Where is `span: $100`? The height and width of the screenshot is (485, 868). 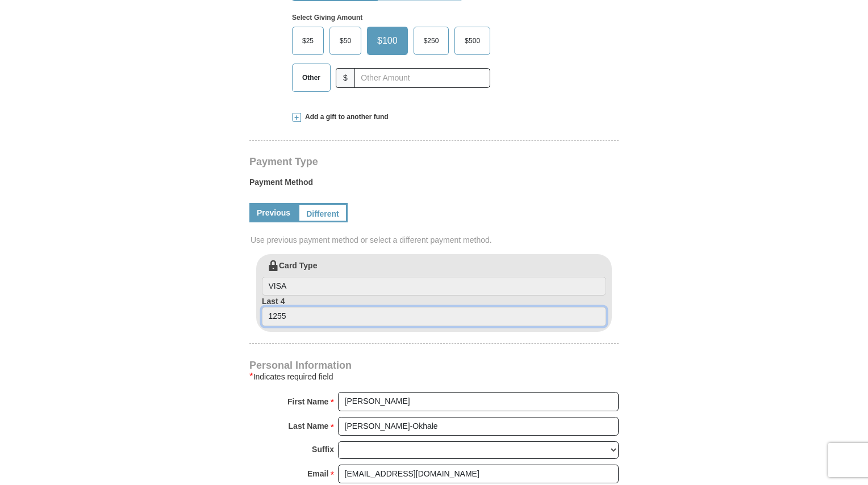
span: $100 is located at coordinates (387, 41).